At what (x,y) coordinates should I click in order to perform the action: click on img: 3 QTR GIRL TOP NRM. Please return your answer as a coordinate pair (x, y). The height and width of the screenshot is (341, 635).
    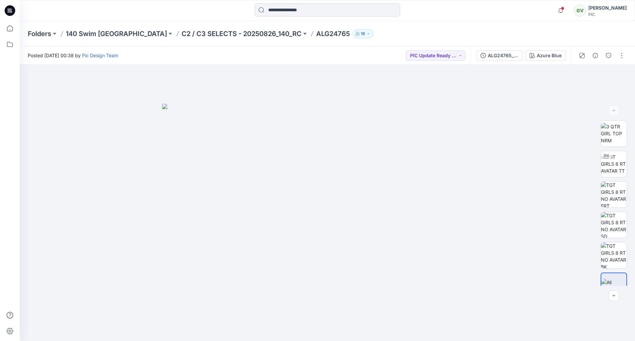
    Looking at the image, I should click on (613, 133).